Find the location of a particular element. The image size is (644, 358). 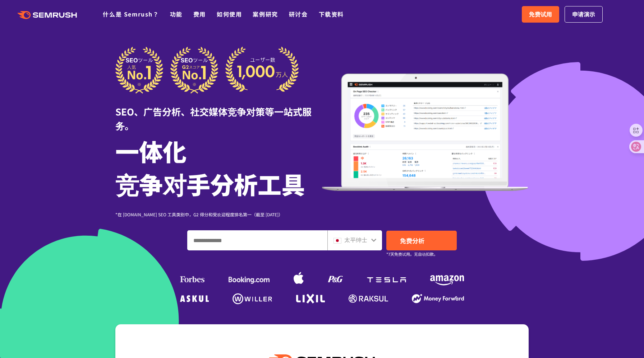

font: 免费分析 is located at coordinates (412, 240).